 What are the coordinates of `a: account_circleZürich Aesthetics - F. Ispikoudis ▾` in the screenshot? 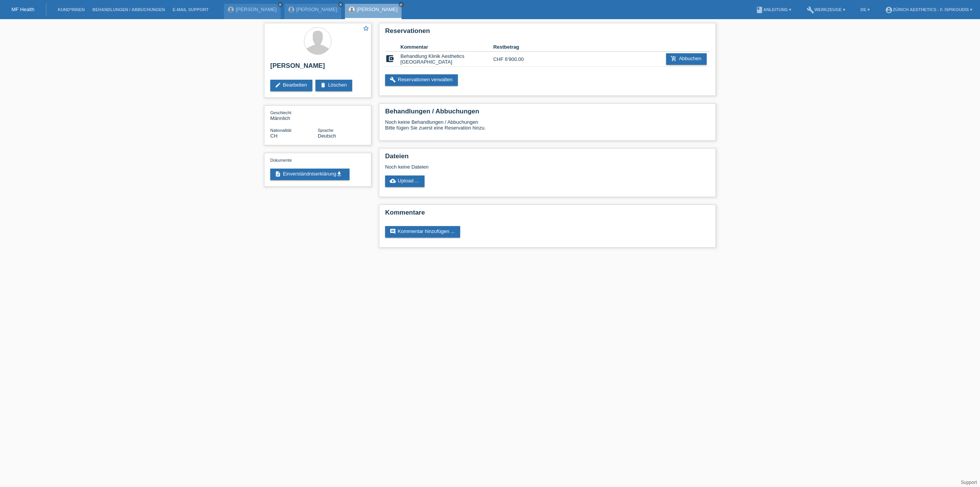 It's located at (929, 10).